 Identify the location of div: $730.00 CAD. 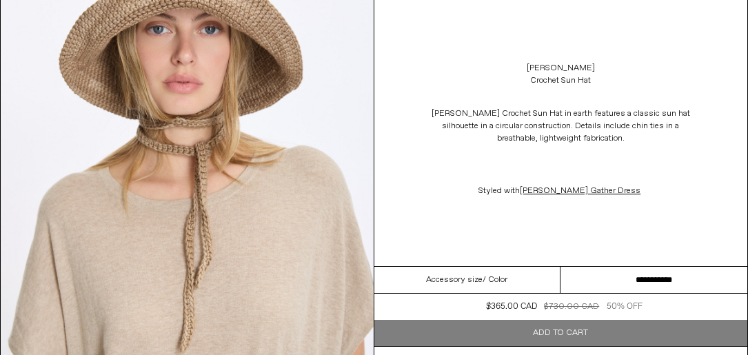
(572, 307).